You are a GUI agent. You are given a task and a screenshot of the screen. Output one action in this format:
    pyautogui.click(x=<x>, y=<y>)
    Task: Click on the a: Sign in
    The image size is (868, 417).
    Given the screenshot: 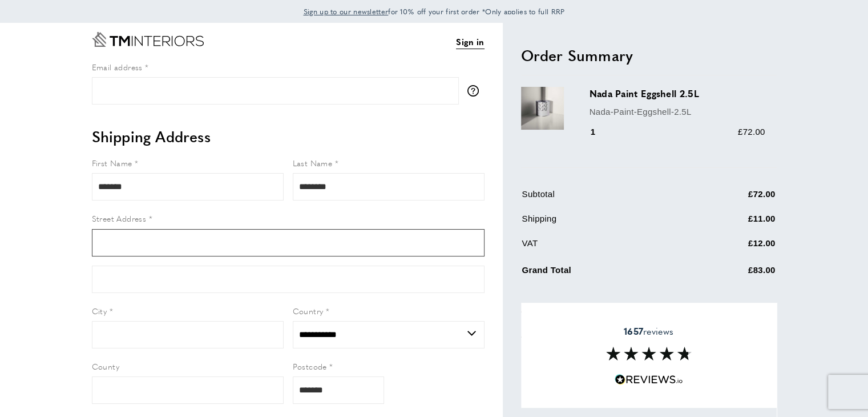 What is the action you would take?
    pyautogui.click(x=470, y=42)
    